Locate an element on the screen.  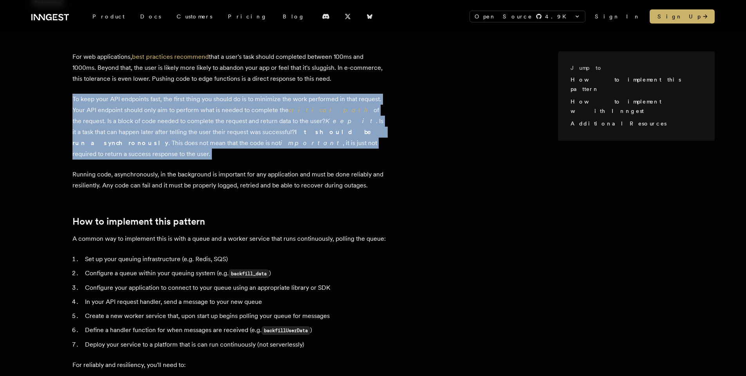
p: To keep your API endpoints fast, the first thing you should do is to minimize the work performed ... is located at coordinates (229, 126).